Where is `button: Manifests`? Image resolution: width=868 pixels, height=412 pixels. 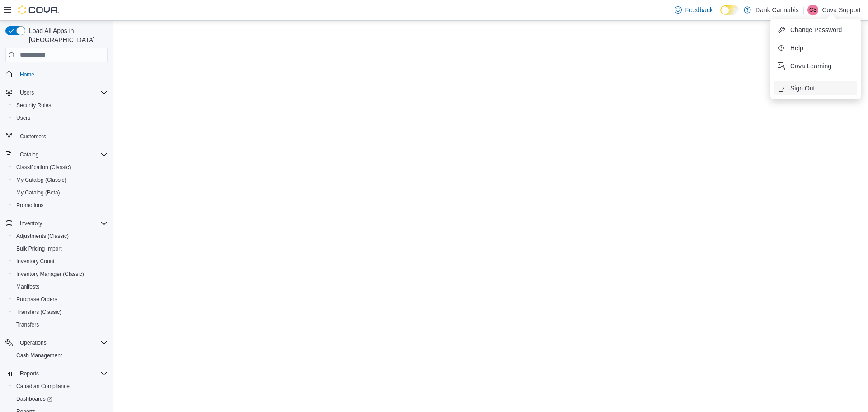 button: Manifests is located at coordinates (60, 287).